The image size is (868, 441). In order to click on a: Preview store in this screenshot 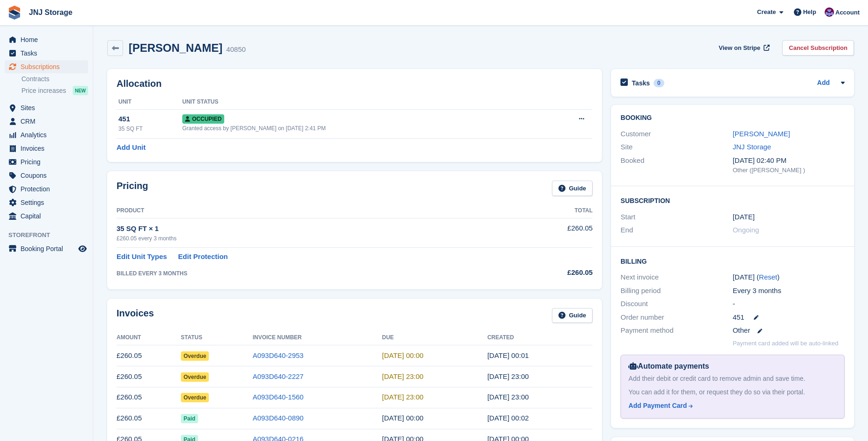, I will do `click(83, 249)`.